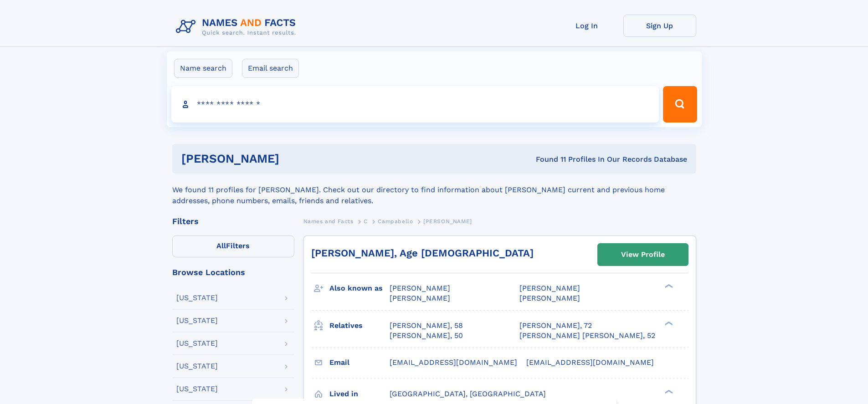 The width and height of the screenshot is (868, 404). Describe the element at coordinates (643, 254) in the screenshot. I see `div: View Profile` at that location.